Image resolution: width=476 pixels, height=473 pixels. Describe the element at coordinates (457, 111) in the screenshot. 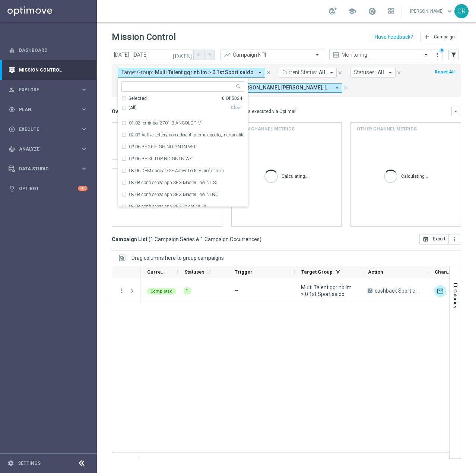

I see `button: keyboard_arrow_down` at that location.